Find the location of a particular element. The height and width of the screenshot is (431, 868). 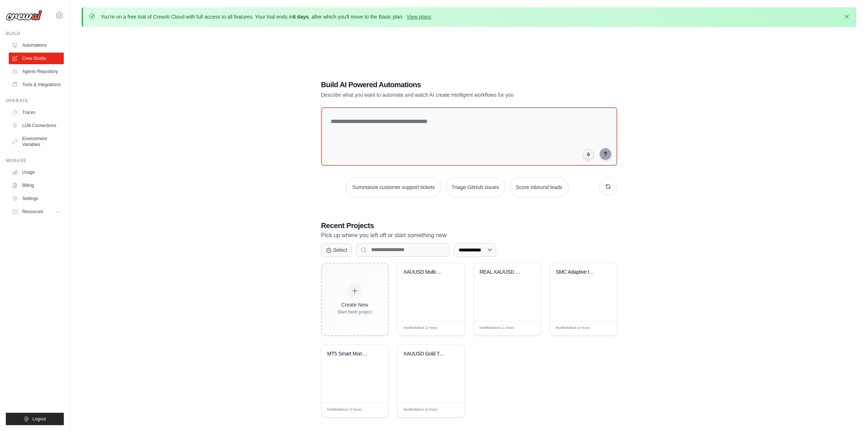

button: Get new suggestions is located at coordinates (608, 186).